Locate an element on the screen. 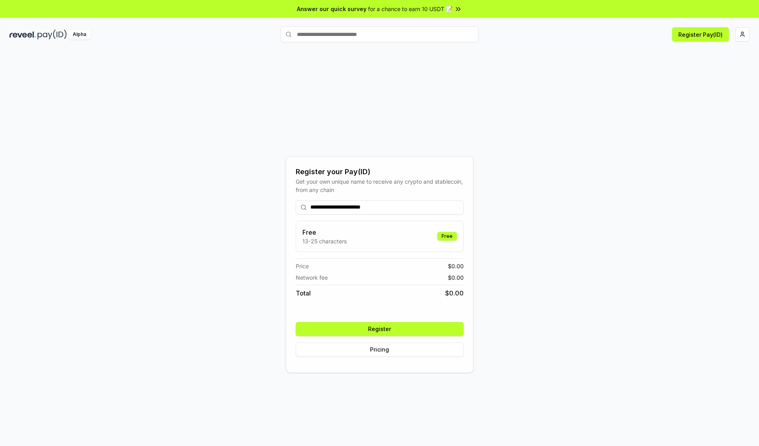 Image resolution: width=759 pixels, height=446 pixels. button: Register is located at coordinates (380, 329).